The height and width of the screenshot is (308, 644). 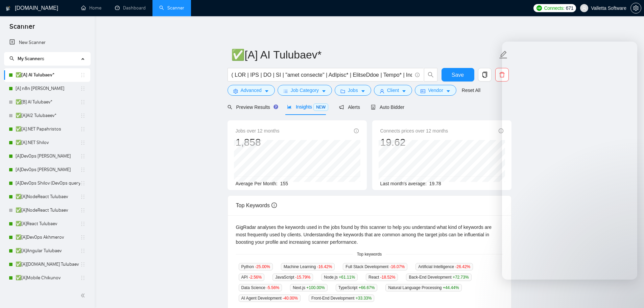 I want to click on a: searchScanner, so click(x=172, y=8).